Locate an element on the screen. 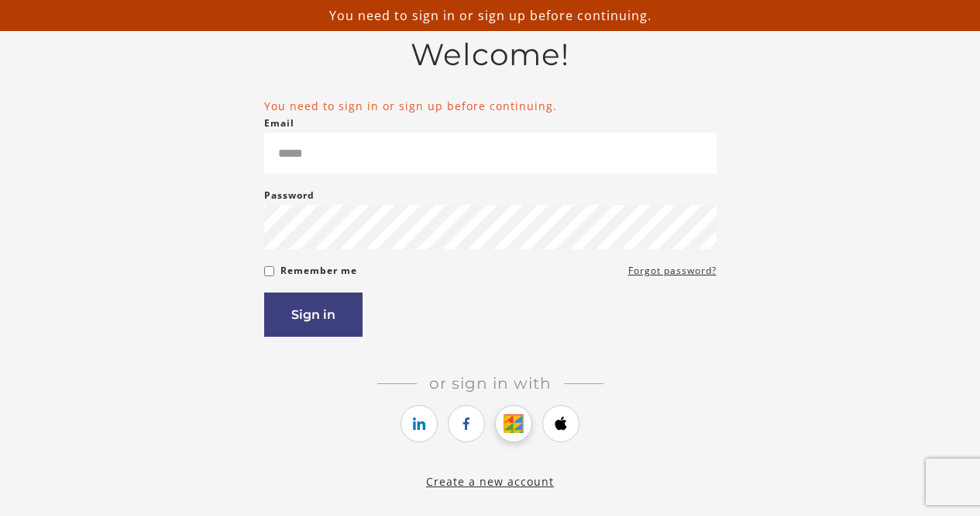  p: You need to sign in or sign up before continuing. is located at coordinates (489, 16).